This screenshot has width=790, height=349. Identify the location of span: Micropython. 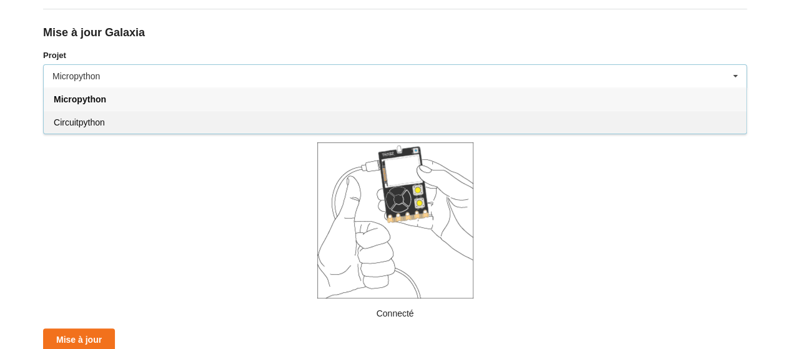
(80, 99).